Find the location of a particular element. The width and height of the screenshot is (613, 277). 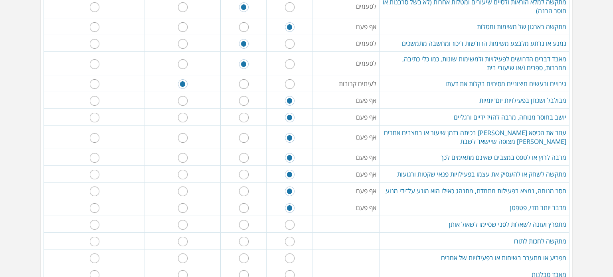

td: מתפרץ ועונה לשאלות לפני שסיימו לשאול אותן is located at coordinates (475, 225).